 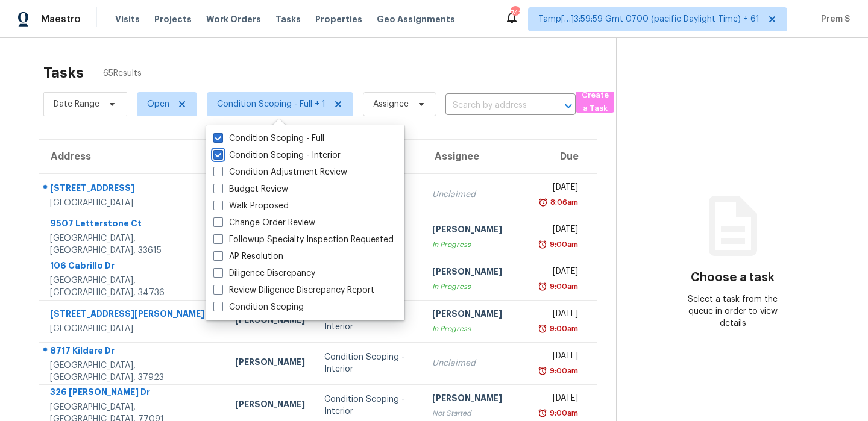 What do you see at coordinates (271, 104) in the screenshot?
I see `span: Condition Scoping - Full + 1` at bounding box center [271, 104].